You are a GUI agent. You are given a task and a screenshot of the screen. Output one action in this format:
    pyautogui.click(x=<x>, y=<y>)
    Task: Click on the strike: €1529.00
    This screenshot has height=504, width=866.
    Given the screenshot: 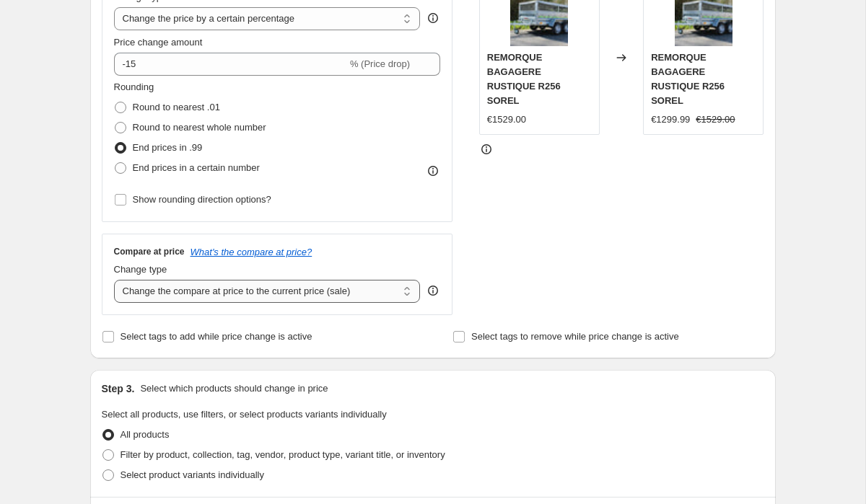 What is the action you would take?
    pyautogui.click(x=715, y=119)
    